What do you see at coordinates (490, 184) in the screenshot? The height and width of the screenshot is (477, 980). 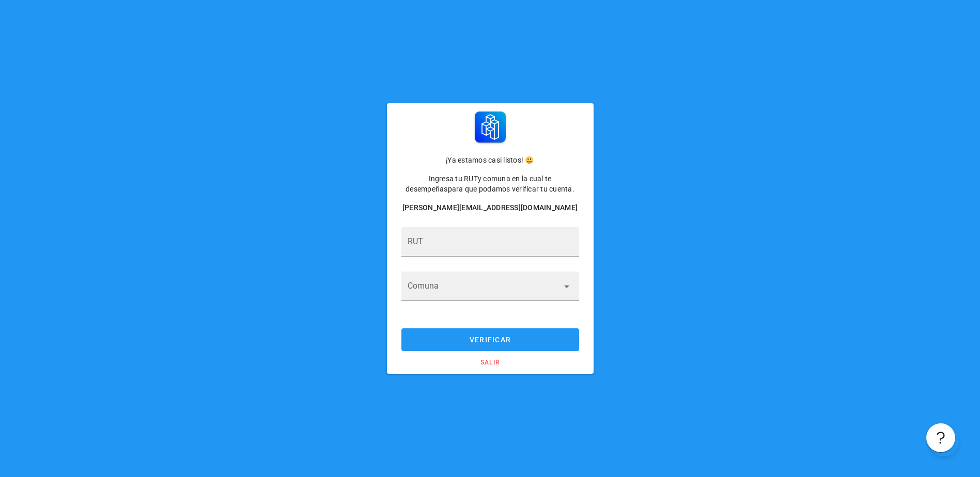 I see `p: Ingresa tu RUT para que podamos verificar tu cuenta.` at bounding box center [490, 184].